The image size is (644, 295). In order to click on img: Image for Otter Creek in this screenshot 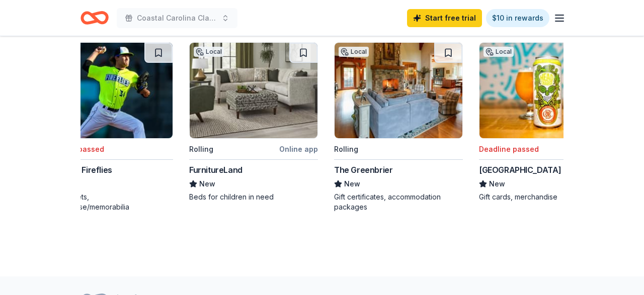, I will do `click(543, 91)`.